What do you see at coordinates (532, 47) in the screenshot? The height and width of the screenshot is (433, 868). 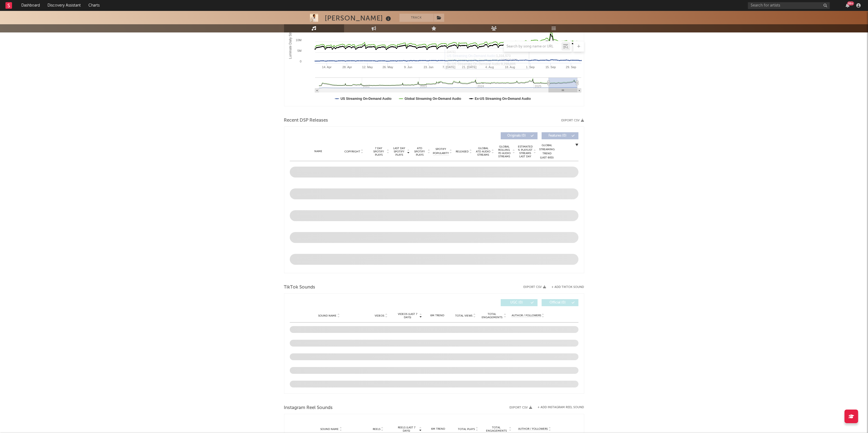 I see `input: Search by song name or URL` at bounding box center [532, 47].